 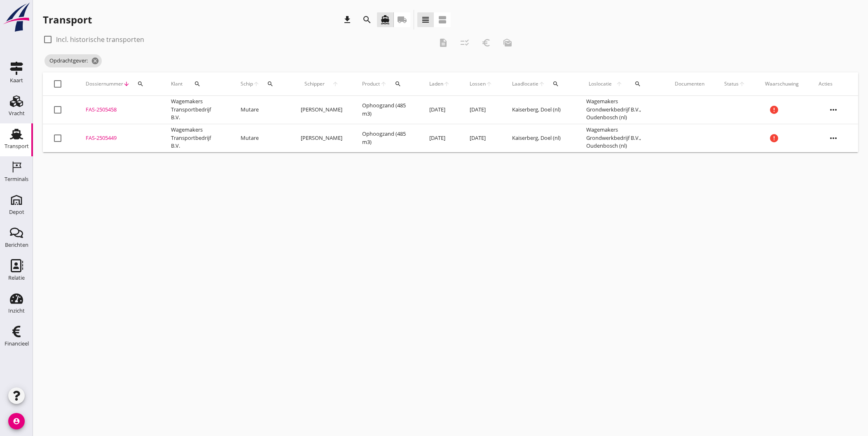 What do you see at coordinates (16, 343) in the screenshot?
I see `div: Financieel` at bounding box center [16, 343].